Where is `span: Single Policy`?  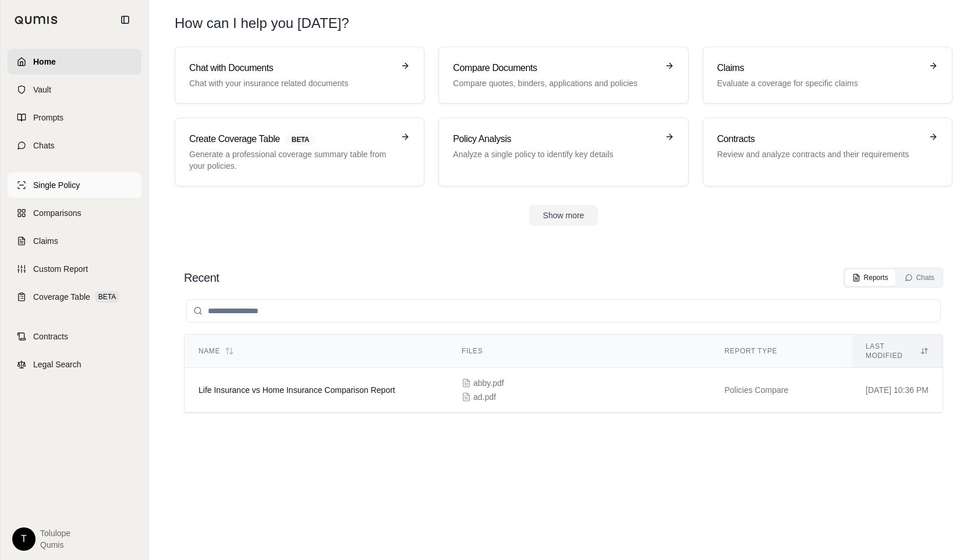 span: Single Policy is located at coordinates (56, 185).